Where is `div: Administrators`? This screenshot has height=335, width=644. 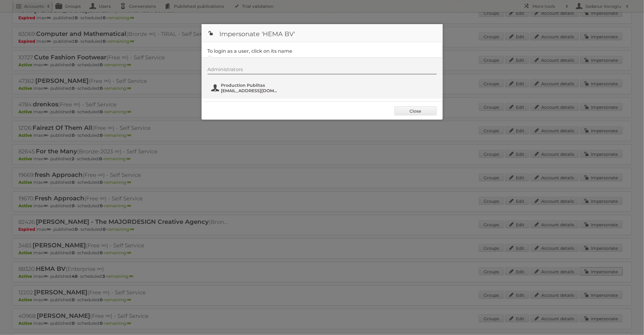 div: Administrators is located at coordinates (322, 70).